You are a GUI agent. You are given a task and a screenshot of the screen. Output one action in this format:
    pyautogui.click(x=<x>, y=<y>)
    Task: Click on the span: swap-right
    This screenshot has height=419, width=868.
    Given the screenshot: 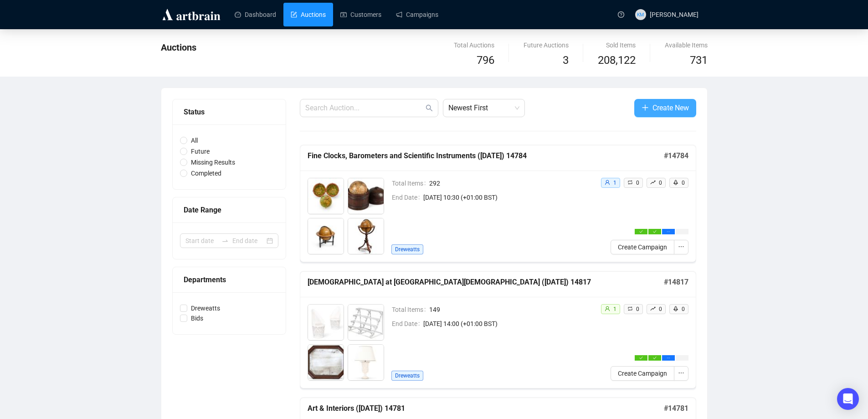 What is the action you would take?
    pyautogui.click(x=225, y=241)
    